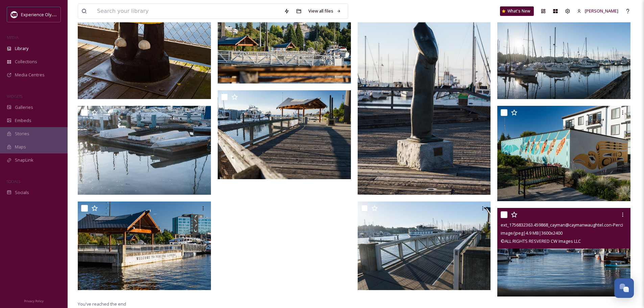 The width and height of the screenshot is (644, 308). What do you see at coordinates (22, 192) in the screenshot?
I see `span: Socials` at bounding box center [22, 192].